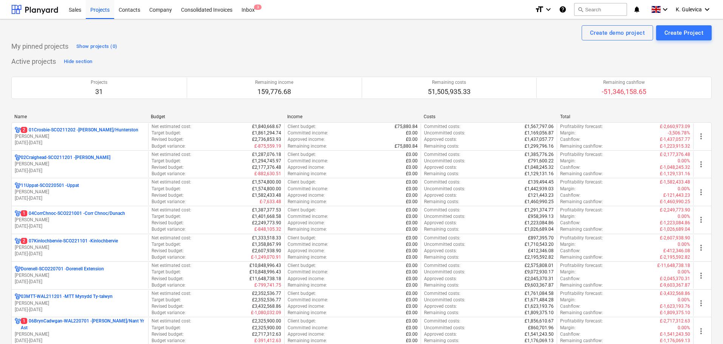 This screenshot has width=723, height=344. I want to click on p: 03MTT-WAL211201 - MTT Mynydd Ty-talwyn, so click(66, 297).